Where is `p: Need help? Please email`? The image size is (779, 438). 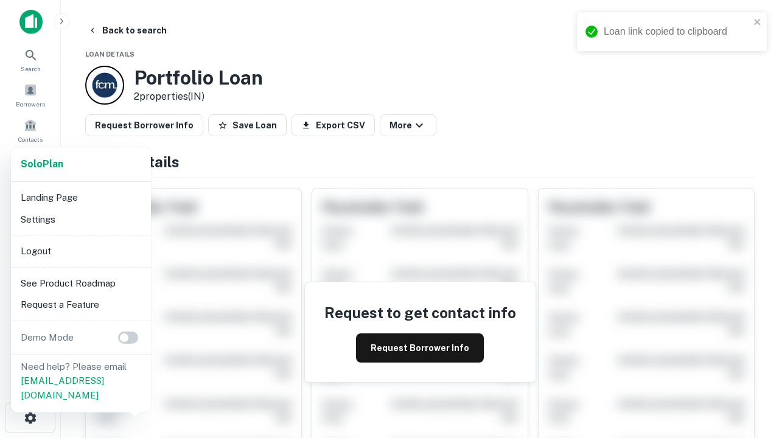 p: Need help? Please email is located at coordinates (81, 381).